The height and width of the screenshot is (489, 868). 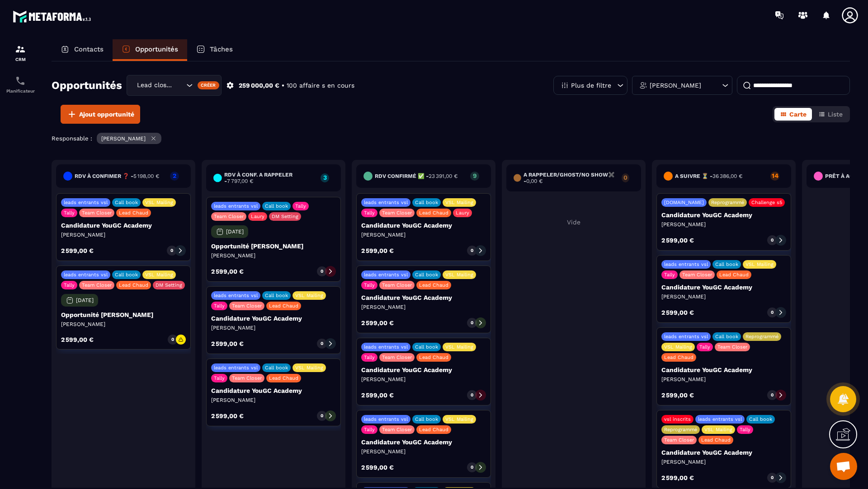 What do you see at coordinates (221, 50) in the screenshot?
I see `p: Tâches` at bounding box center [221, 50].